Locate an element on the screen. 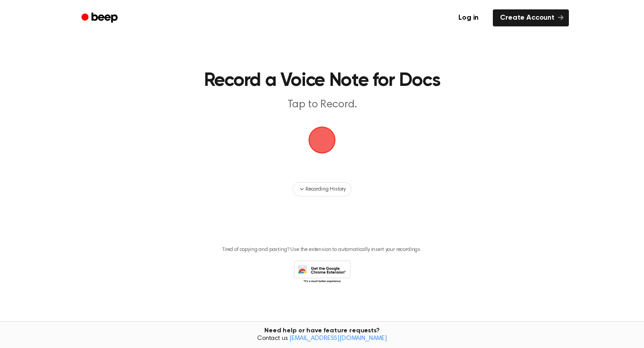 Image resolution: width=644 pixels, height=348 pixels. p: Tap to Record. is located at coordinates (322, 105).